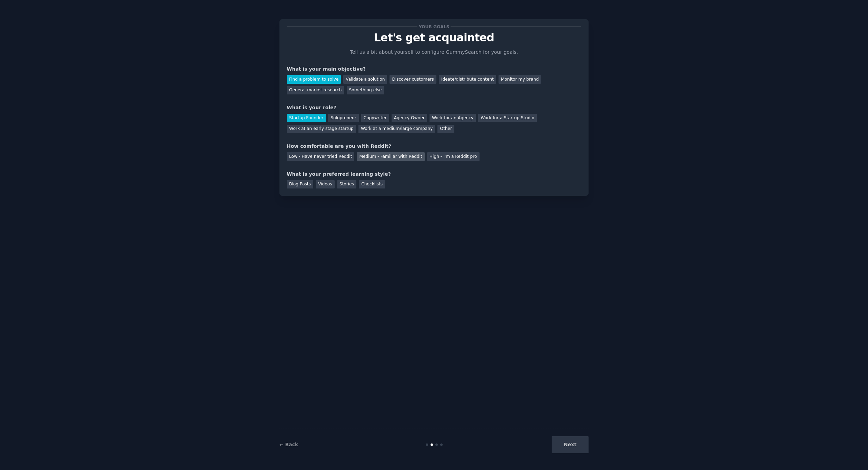  Describe the element at coordinates (434, 69) in the screenshot. I see `div: What is your main objective?` at that location.